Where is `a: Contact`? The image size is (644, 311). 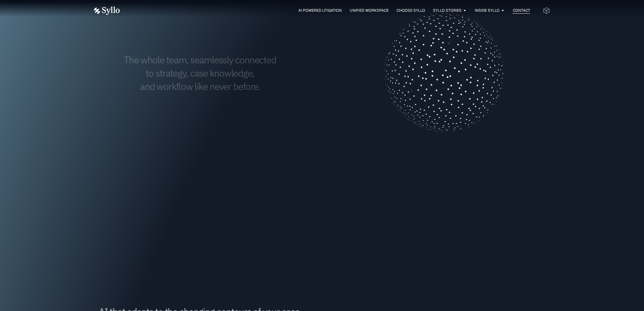
a: Contact is located at coordinates (521, 10).